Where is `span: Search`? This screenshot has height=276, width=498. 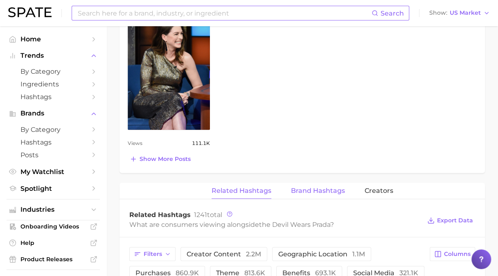
span: Search is located at coordinates (392, 13).